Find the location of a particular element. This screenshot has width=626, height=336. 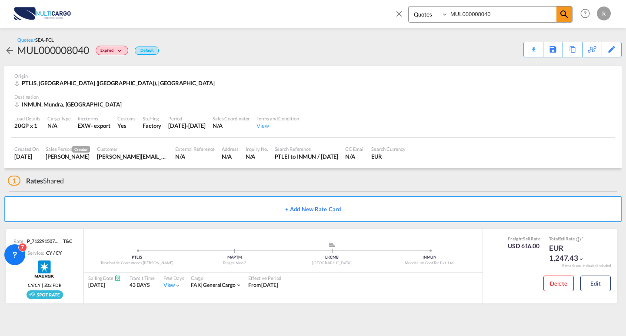

div: USD 616.00 is located at coordinates (524, 246).